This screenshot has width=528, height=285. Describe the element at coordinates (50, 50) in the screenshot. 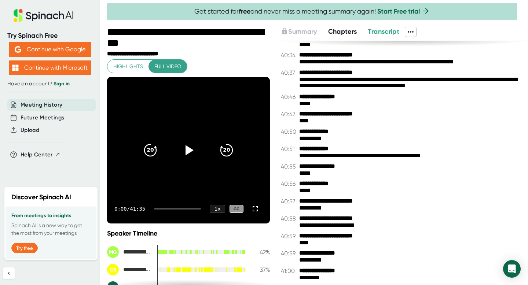

I see `button: Continue with Google` at that location.